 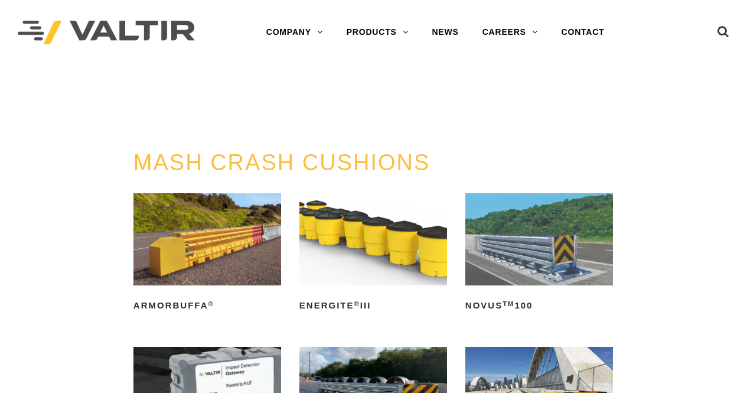 What do you see at coordinates (207, 254) in the screenshot?
I see `a: ArmorBuffa®` at bounding box center [207, 254].